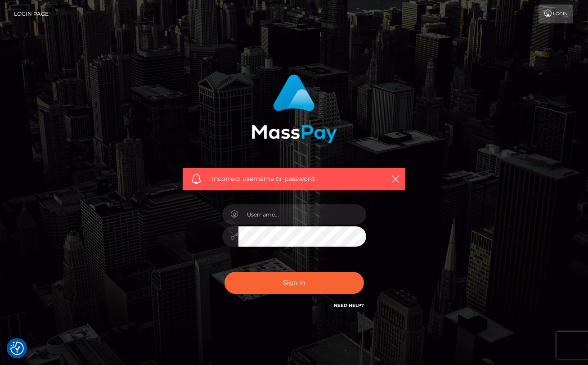 Image resolution: width=588 pixels, height=365 pixels. Describe the element at coordinates (302, 214) in the screenshot. I see `input: Username...` at that location.